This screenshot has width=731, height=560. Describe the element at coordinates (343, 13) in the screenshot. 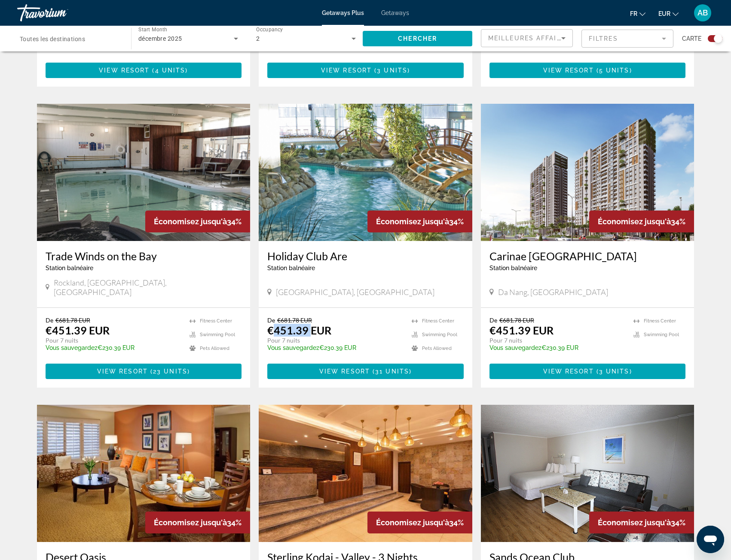

I see `a: Getaways Plus` at that location.